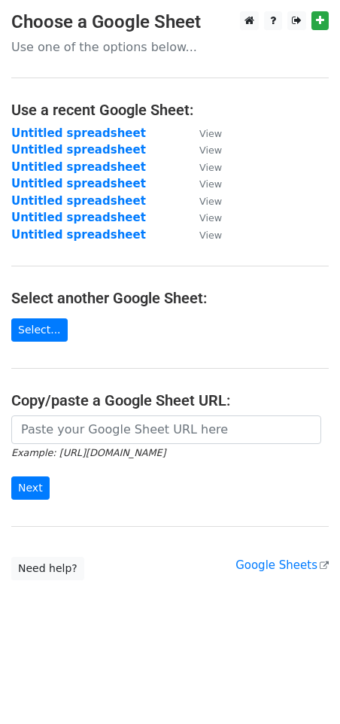 The image size is (340, 724). What do you see at coordinates (170, 47) in the screenshot?
I see `p: Use one of the options below...` at bounding box center [170, 47].